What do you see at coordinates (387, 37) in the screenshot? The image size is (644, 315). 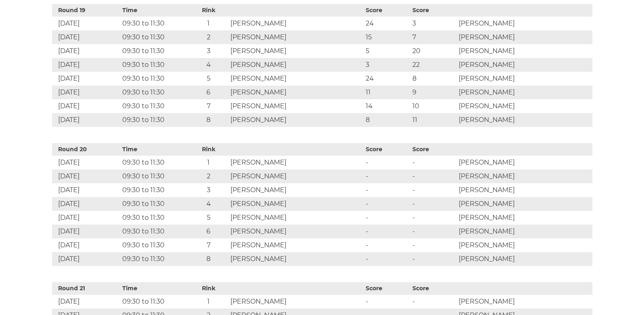 I see `td: 15` at bounding box center [387, 37].